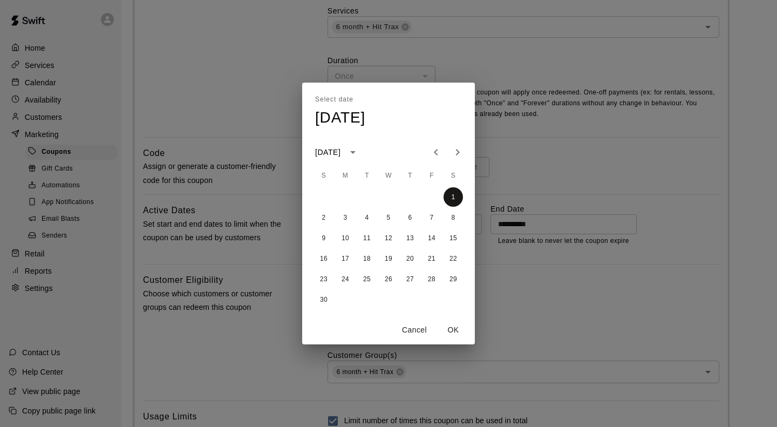 This screenshot has width=777, height=427. I want to click on span: Wednesday, so click(388, 175).